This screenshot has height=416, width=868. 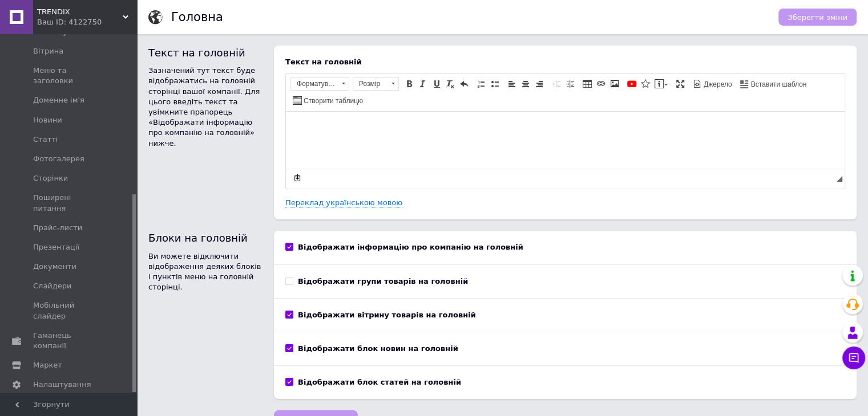 I want to click on a: Додати відео з YouTube, so click(x=631, y=84).